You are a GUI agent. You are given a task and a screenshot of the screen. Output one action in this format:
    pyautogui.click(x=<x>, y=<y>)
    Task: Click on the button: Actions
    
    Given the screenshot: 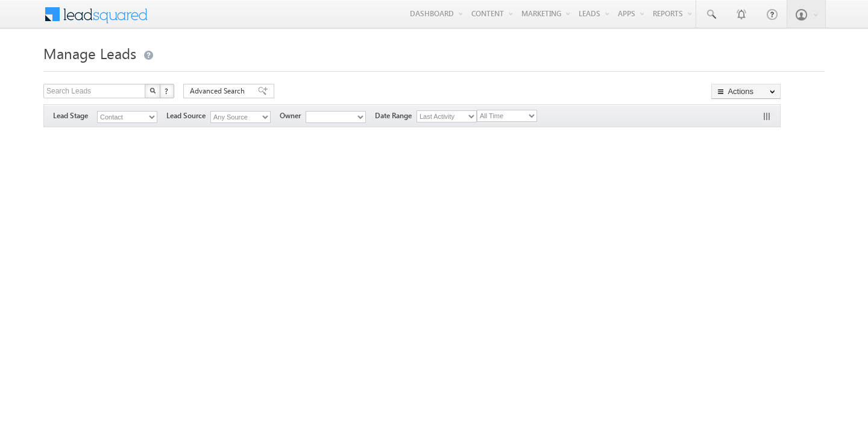 What is the action you would take?
    pyautogui.click(x=746, y=91)
    